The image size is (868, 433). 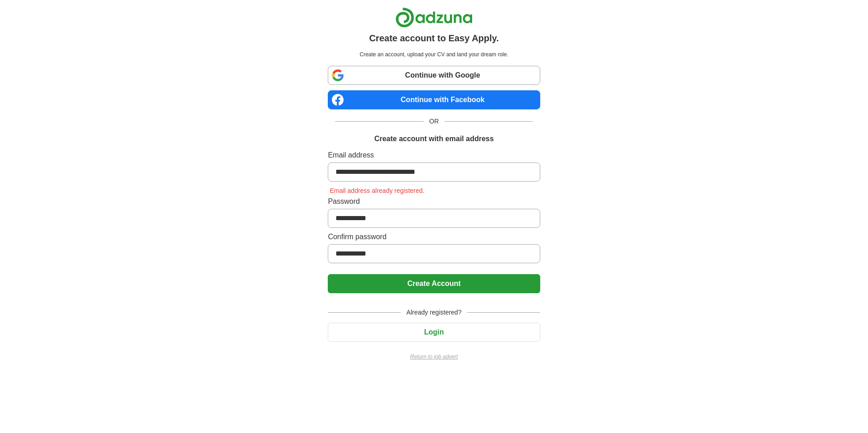 I want to click on a: Continue with Google, so click(x=433, y=75).